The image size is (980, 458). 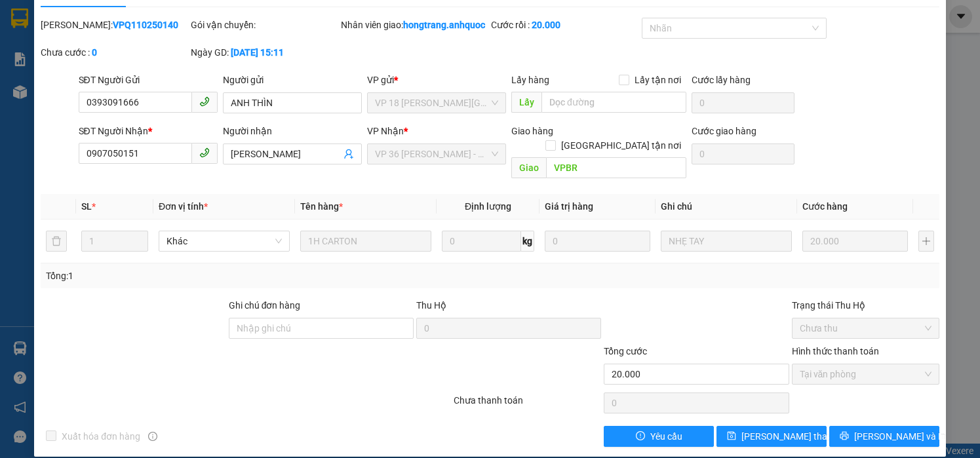 I want to click on span: Lấy, so click(x=526, y=102).